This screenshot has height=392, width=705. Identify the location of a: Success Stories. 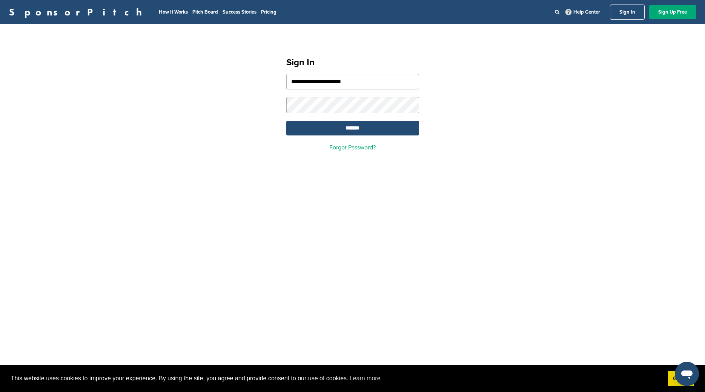
(239, 12).